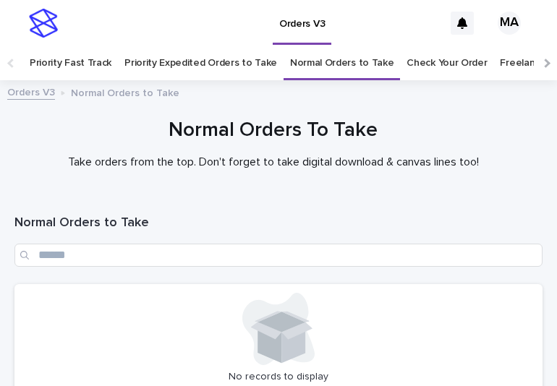 The width and height of the screenshot is (557, 386). What do you see at coordinates (342, 63) in the screenshot?
I see `a: Normal Orders to Take` at bounding box center [342, 63].